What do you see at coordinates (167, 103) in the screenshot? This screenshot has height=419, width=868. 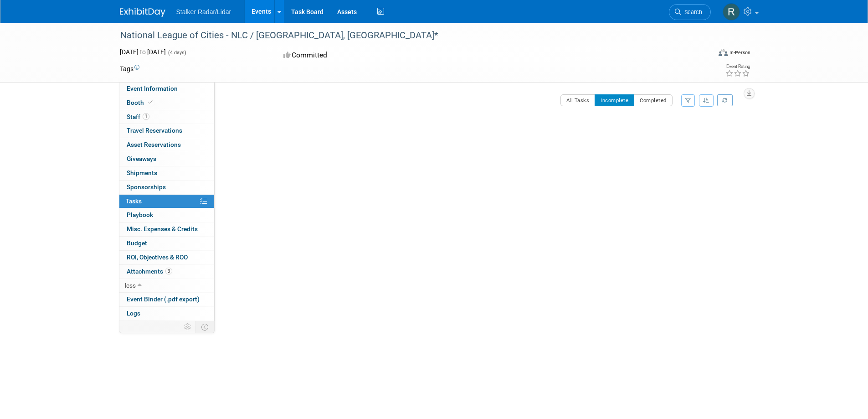 I see `a: Booth` at bounding box center [167, 103].